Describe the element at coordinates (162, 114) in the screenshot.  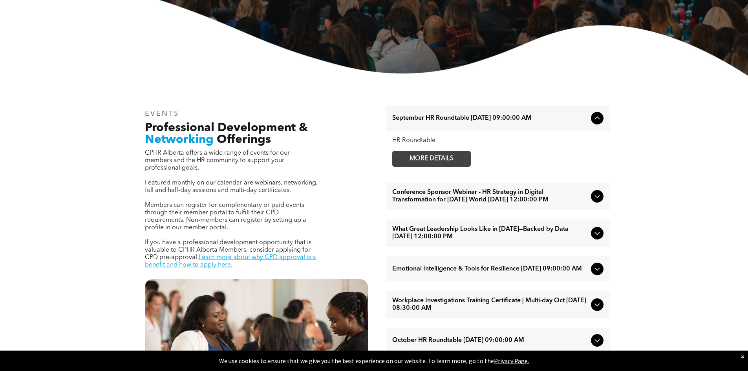
I see `span: EVENTS` at that location.